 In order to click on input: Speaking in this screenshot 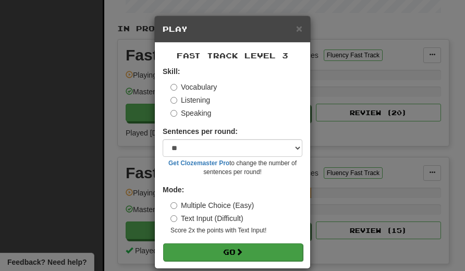, I will do `click(174, 113)`.